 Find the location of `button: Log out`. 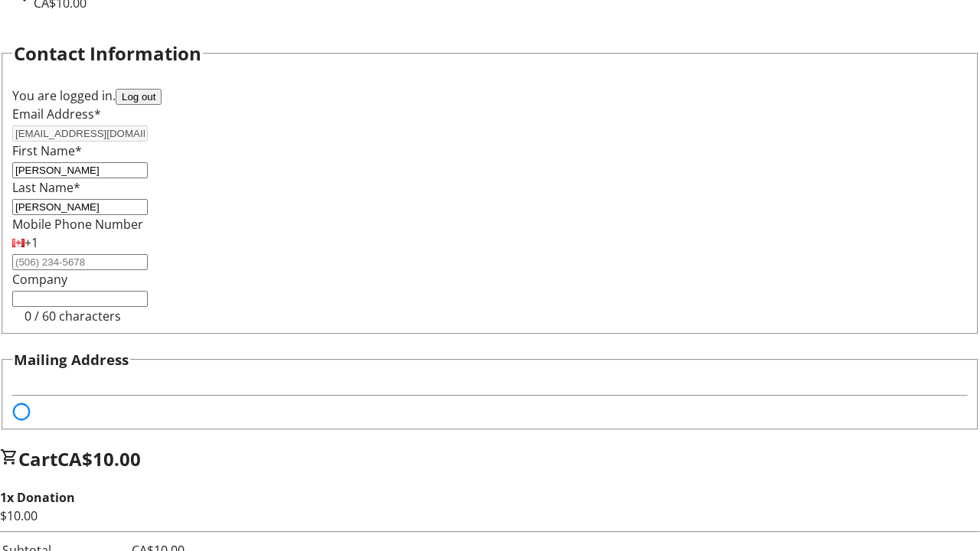

button: Log out is located at coordinates (138, 97).